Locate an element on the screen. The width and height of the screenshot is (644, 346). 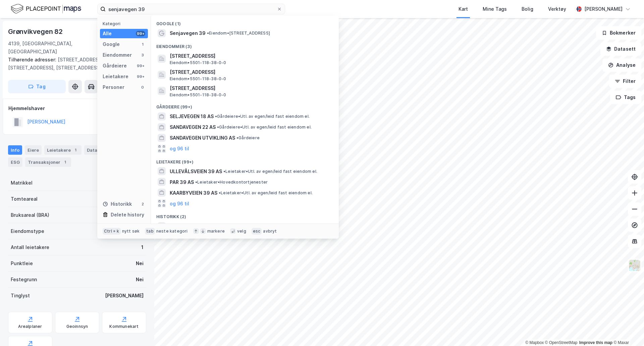
div: esc is located at coordinates (257, 231).